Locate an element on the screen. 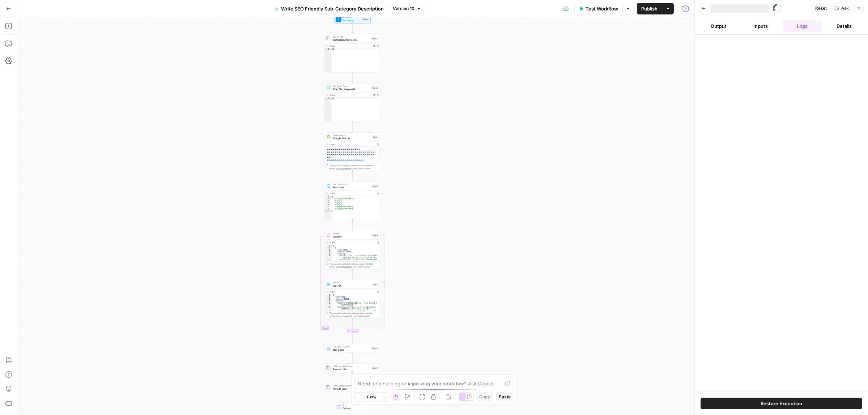 This screenshot has width=868, height=415. div: Step 23 is located at coordinates (375, 88).